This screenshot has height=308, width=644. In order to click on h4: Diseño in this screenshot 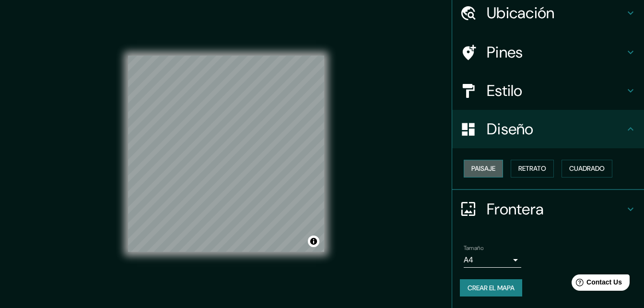, I will do `click(556, 129)`.